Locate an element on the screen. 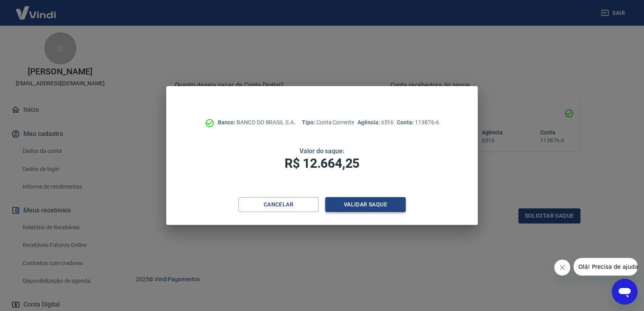 This screenshot has width=644, height=311. button: Cancelar is located at coordinates (279, 204).